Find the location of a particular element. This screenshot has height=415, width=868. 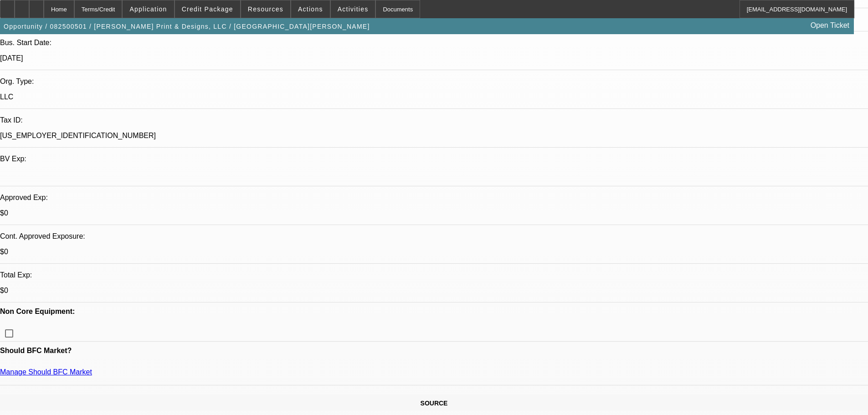

button: Activities is located at coordinates (353, 9).